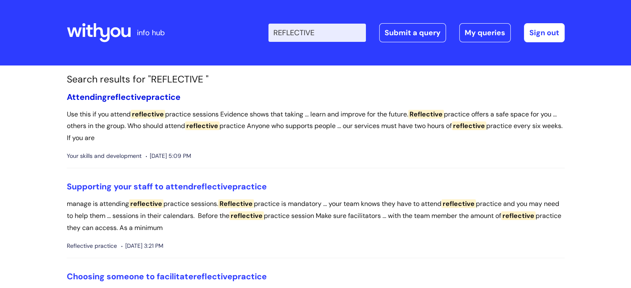  I want to click on a: Choosing someone to facilitatereflectivepractice, so click(167, 277).